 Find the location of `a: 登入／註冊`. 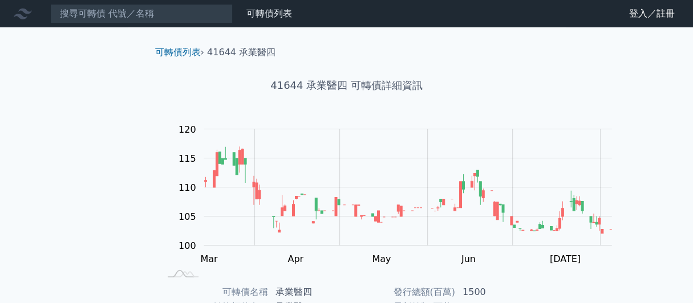

a: 登入／註冊 is located at coordinates (652, 14).